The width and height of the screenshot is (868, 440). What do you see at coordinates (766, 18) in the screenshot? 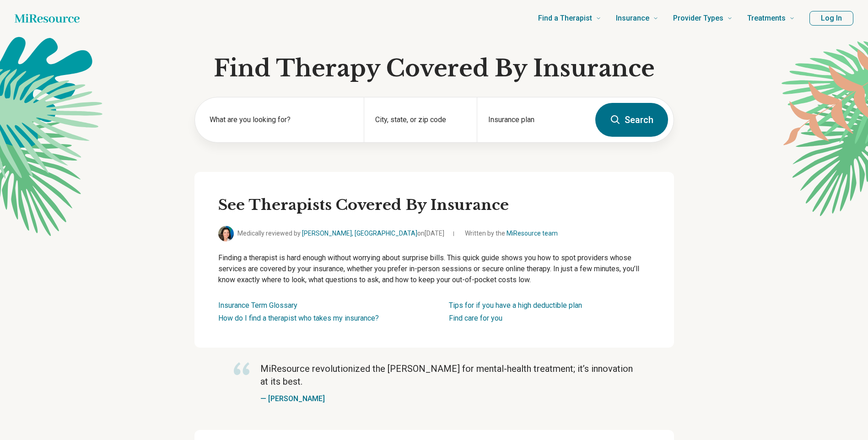
I see `span: Treatments` at bounding box center [766, 18].